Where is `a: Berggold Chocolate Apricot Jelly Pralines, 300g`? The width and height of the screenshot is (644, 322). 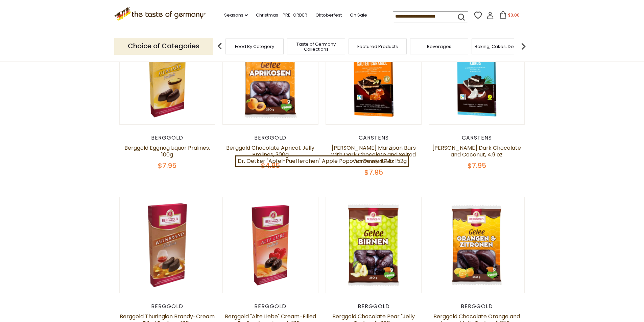 a: Berggold Chocolate Apricot Jelly Pralines, 300g is located at coordinates (270, 151).